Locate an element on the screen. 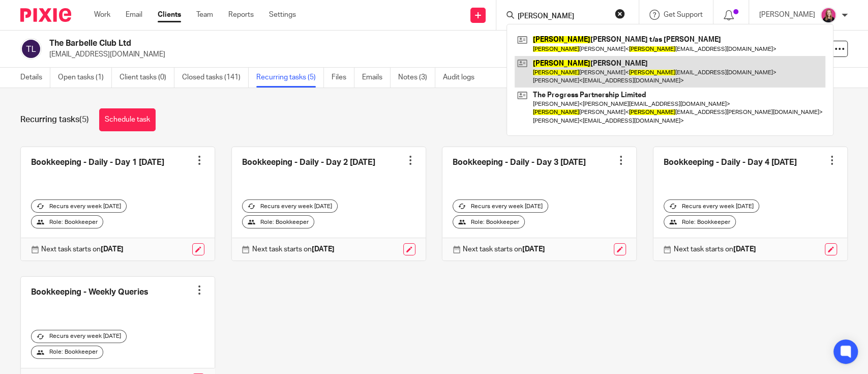 Image resolution: width=868 pixels, height=374 pixels. img: Team%20headshots.png is located at coordinates (828, 15).